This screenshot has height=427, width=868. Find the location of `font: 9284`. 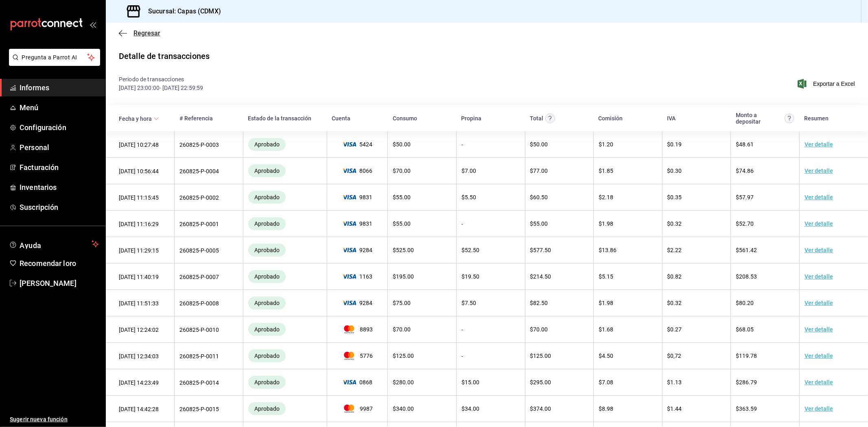

font: 9284 is located at coordinates (366, 250).